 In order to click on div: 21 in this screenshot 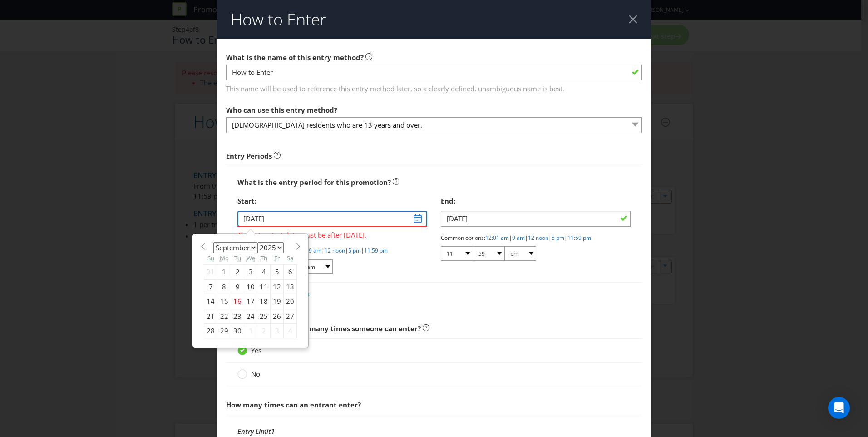, I will do `click(211, 316)`.